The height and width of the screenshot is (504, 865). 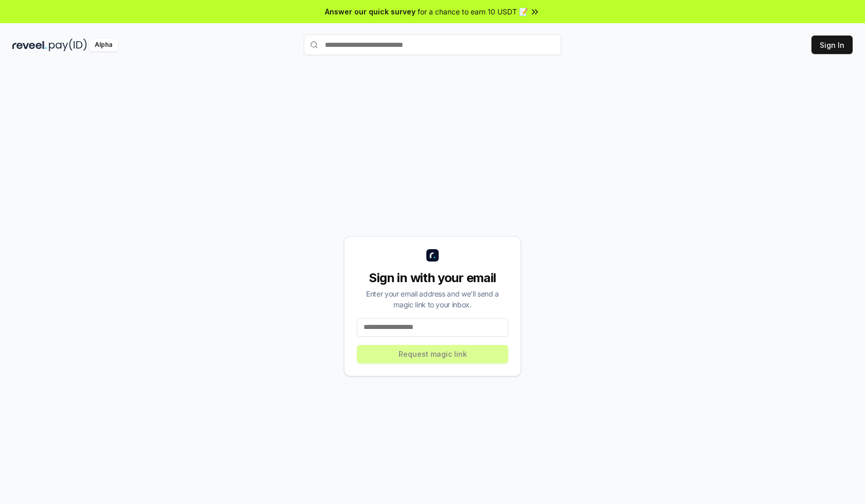 I want to click on span: Answer our quick survey, so click(x=370, y=12).